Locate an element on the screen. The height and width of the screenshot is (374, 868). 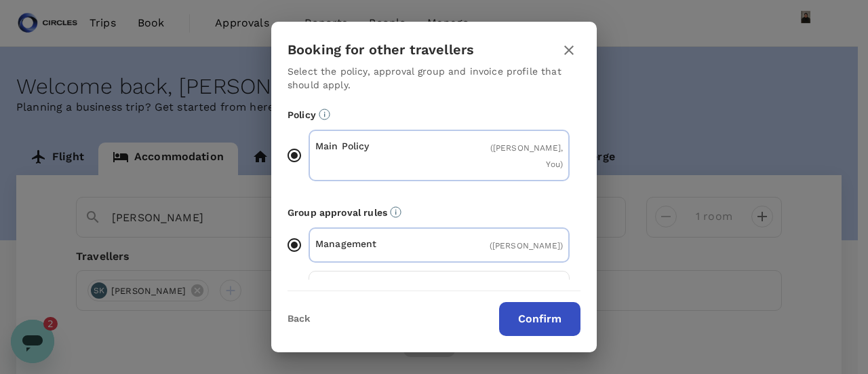
svg: Default approvers or custom approval rules (if available) are based on the user group. is located at coordinates (396, 212).